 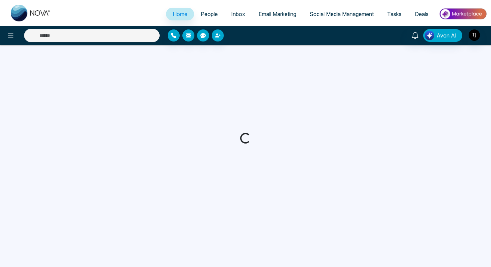 I want to click on img: Market-place.gif, so click(x=463, y=14).